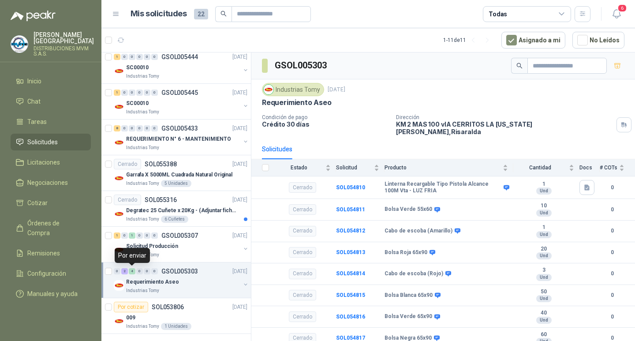  Describe the element at coordinates (360, 168) in the screenshot. I see `th: Solicitud` at that location.